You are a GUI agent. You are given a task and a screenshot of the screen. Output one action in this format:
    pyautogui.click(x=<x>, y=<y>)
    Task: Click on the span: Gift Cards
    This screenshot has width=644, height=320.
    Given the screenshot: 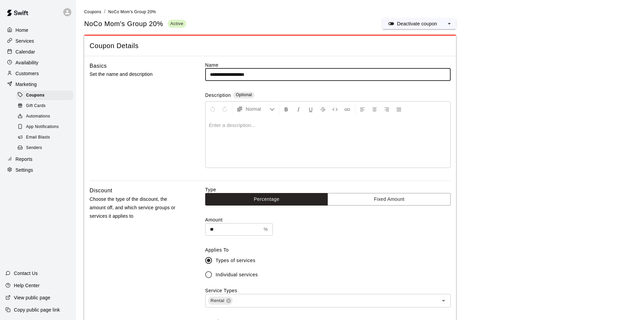 What is the action you would take?
    pyautogui.click(x=36, y=106)
    